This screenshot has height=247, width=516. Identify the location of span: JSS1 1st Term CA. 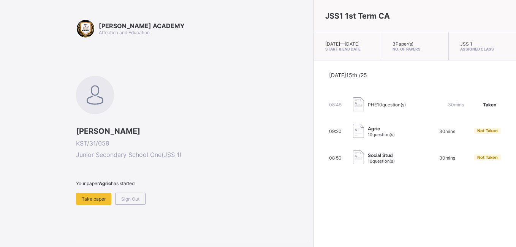
(357, 16).